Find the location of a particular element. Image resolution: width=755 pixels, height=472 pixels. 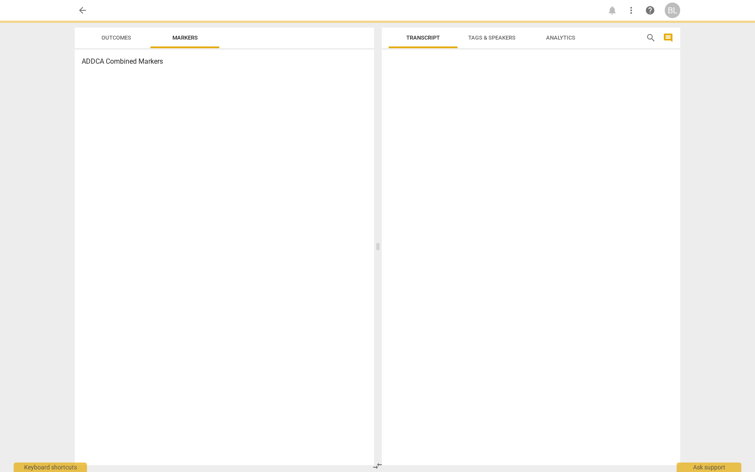

span: Outcomes is located at coordinates (116, 37).